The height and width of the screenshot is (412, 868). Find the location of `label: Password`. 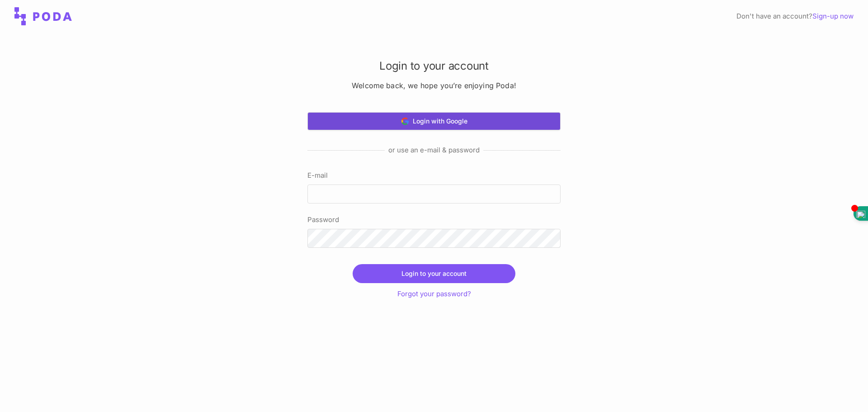

label: Password is located at coordinates (434, 220).